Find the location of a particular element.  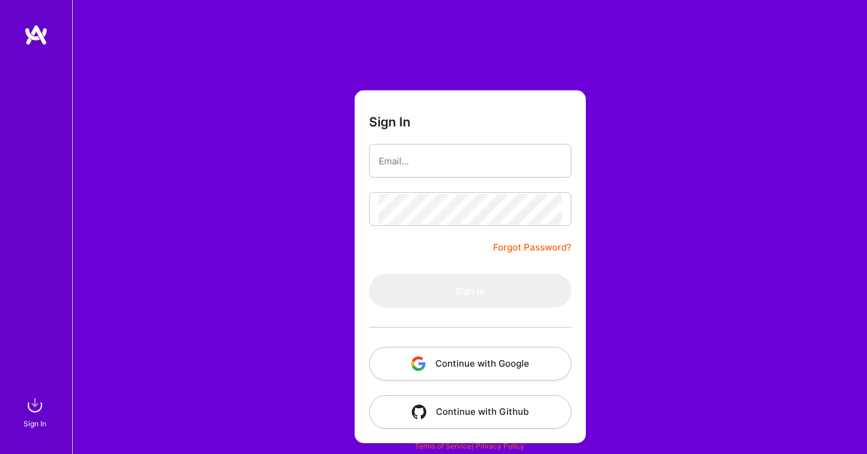

button: Continue with Google is located at coordinates (470, 364).